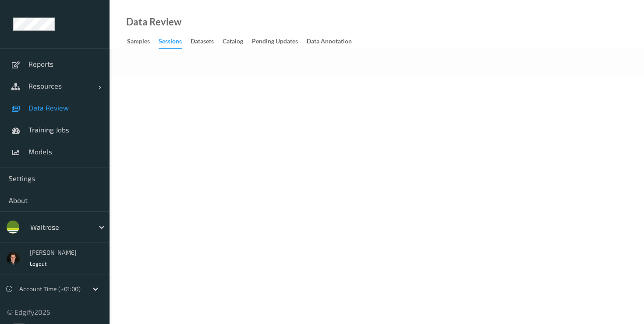 The height and width of the screenshot is (324, 644). I want to click on a: Samples, so click(143, 41).